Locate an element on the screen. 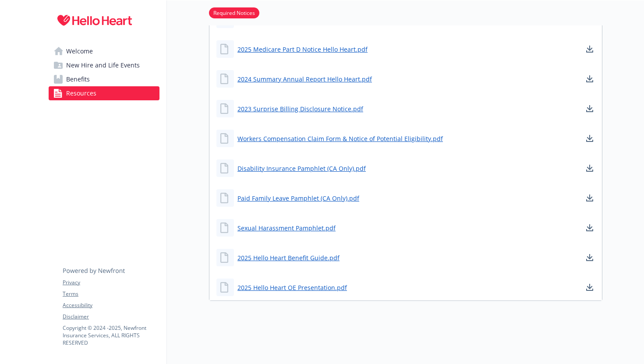 The image size is (644, 364). a: Disclaimer is located at coordinates (111, 317).